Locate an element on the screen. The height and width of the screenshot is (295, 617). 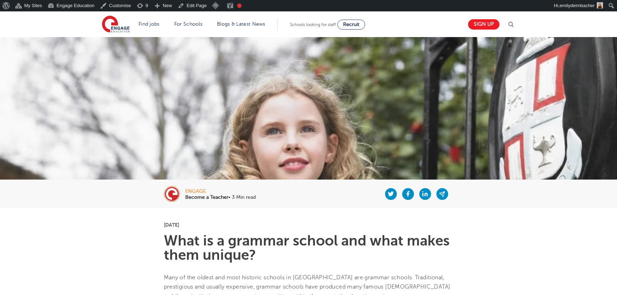
img: Engage Education is located at coordinates (116, 25).